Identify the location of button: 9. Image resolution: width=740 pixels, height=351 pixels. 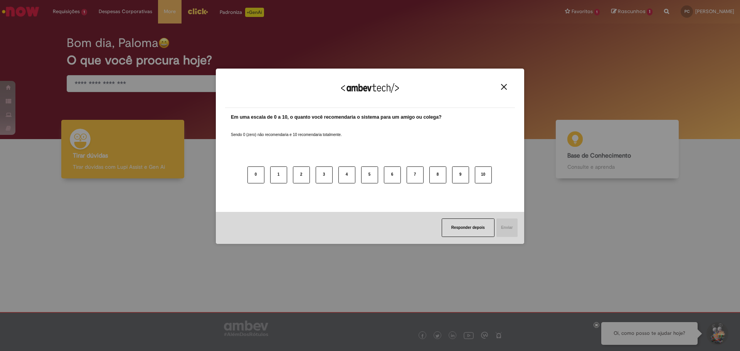
(461, 175).